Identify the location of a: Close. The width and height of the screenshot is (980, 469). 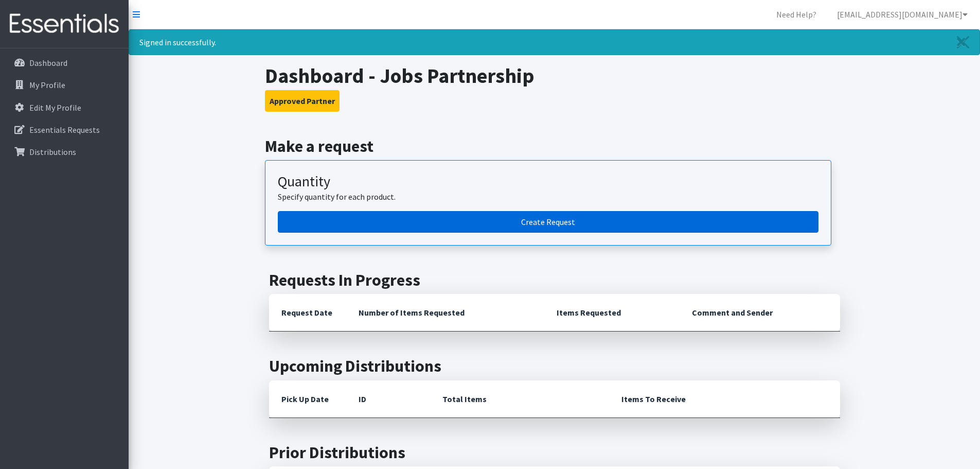
(963, 42).